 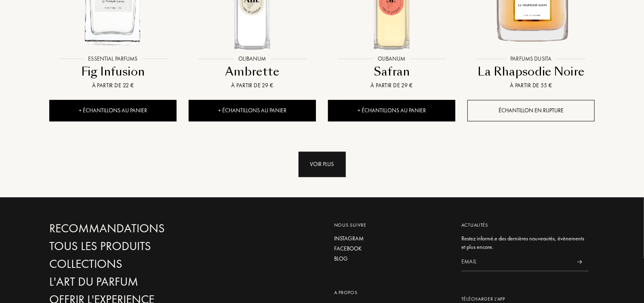 What do you see at coordinates (525, 243) in the screenshot?
I see `div: Restez informé.e des dernières nouveautés, évènements et plus encore.` at bounding box center [525, 243].